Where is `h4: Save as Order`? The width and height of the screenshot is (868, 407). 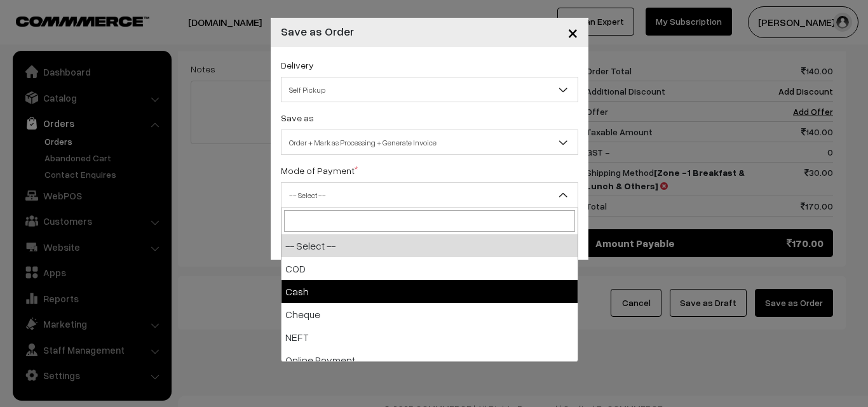 h4: Save as Order is located at coordinates (317, 31).